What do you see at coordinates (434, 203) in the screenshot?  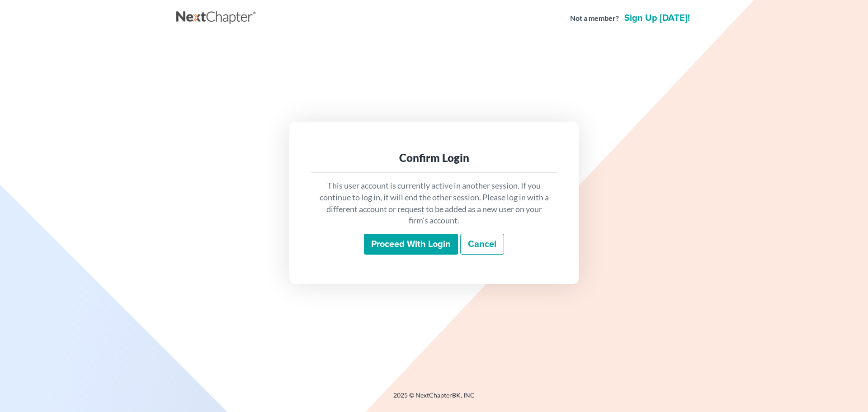 I see `p: This user account is currently active in another session. If you continue to log in, it will end ...` at bounding box center [434, 203].